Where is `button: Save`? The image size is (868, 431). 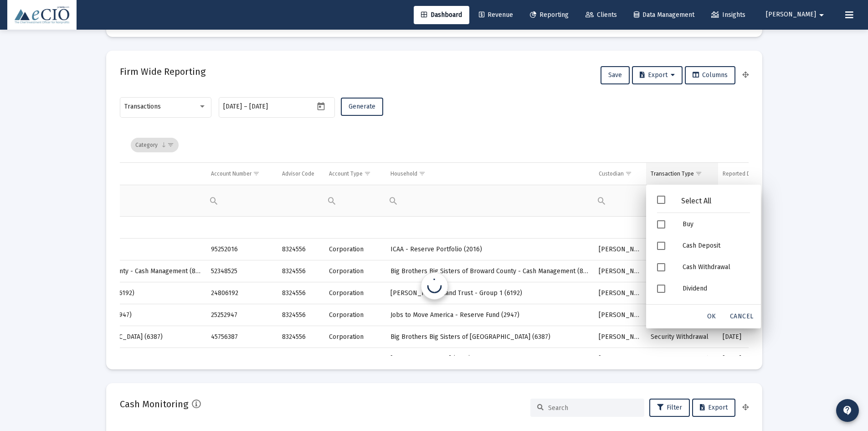 button: Save is located at coordinates (615, 75).